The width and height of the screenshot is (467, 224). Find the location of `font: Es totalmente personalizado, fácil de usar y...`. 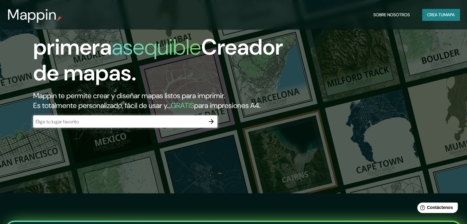

font: Es totalmente personalizado, fácil de usar y... is located at coordinates (102, 105).